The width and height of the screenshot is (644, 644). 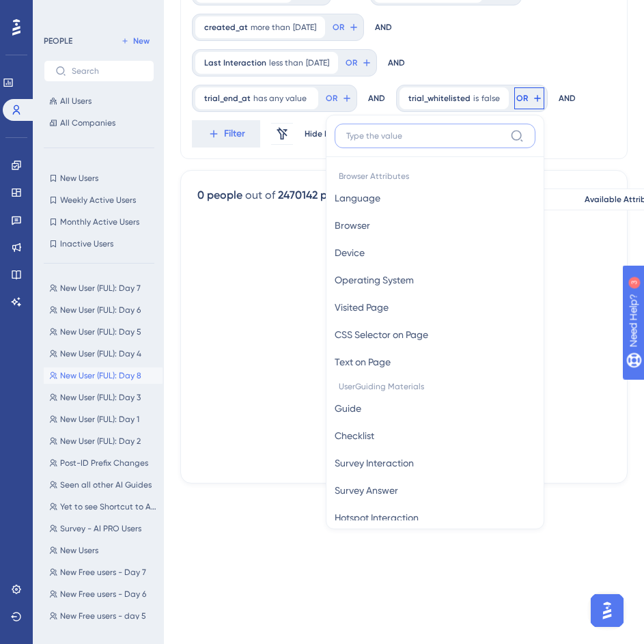 I want to click on button: Operating System, so click(x=435, y=280).